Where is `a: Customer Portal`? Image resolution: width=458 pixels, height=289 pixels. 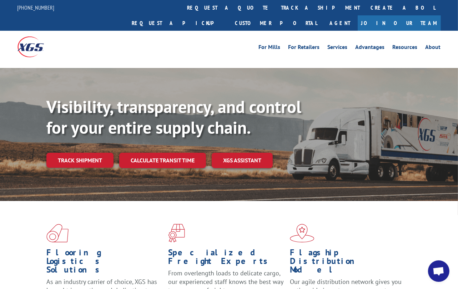 a: Customer Portal is located at coordinates (276, 23).